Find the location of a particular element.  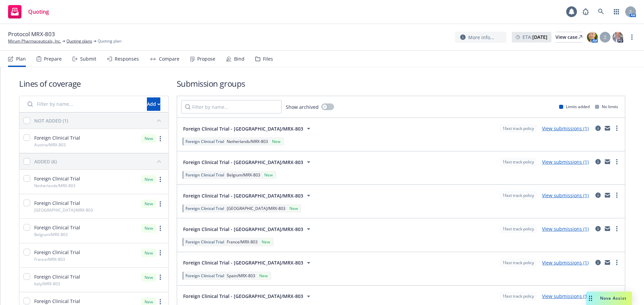

div: Limits added is located at coordinates (574, 106).